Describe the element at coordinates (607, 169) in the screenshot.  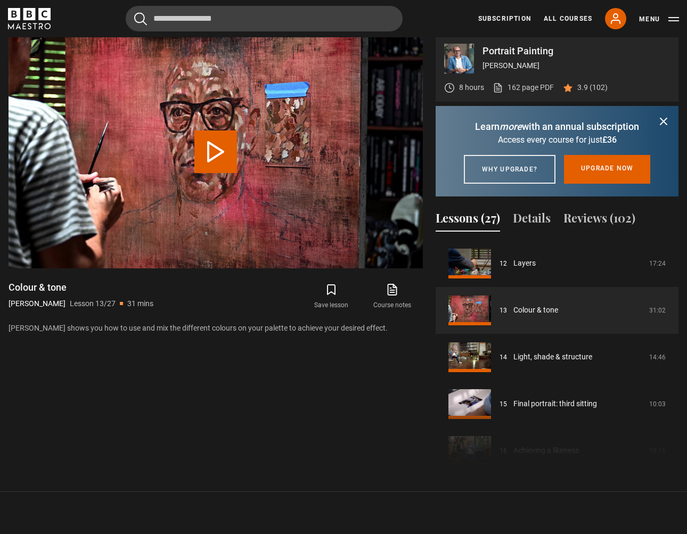
I see `a: Upgrade now` at that location.